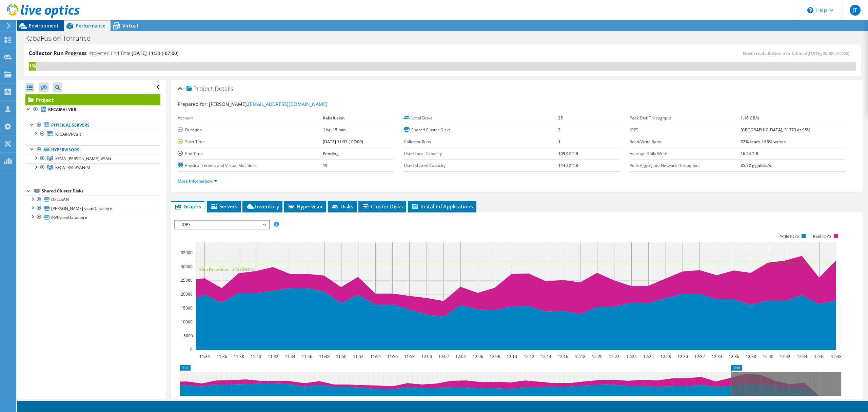 This screenshot has width=868, height=412. What do you see at coordinates (393, 356) in the screenshot?
I see `text: 11:56` at bounding box center [393, 356].